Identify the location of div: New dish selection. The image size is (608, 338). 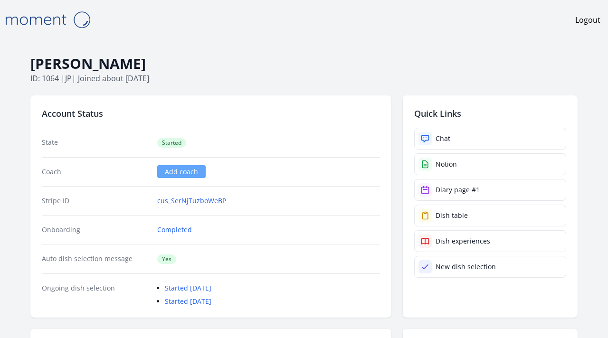
(465, 267).